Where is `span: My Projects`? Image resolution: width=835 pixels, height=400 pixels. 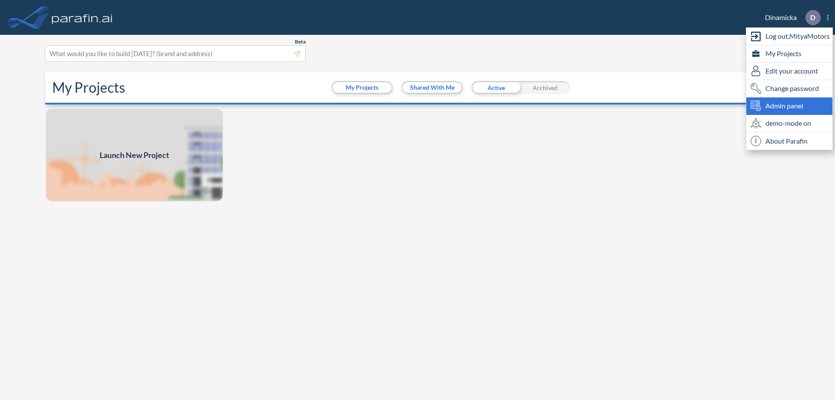 span: My Projects is located at coordinates (783, 53).